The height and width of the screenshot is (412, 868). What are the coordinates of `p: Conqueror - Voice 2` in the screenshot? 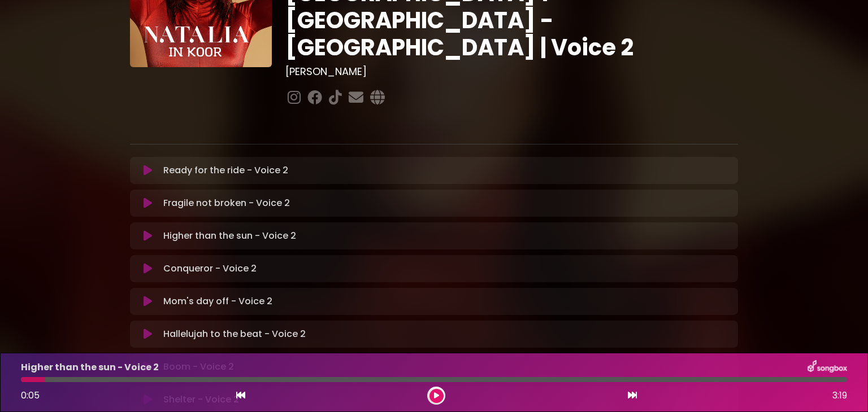 It's located at (210, 269).